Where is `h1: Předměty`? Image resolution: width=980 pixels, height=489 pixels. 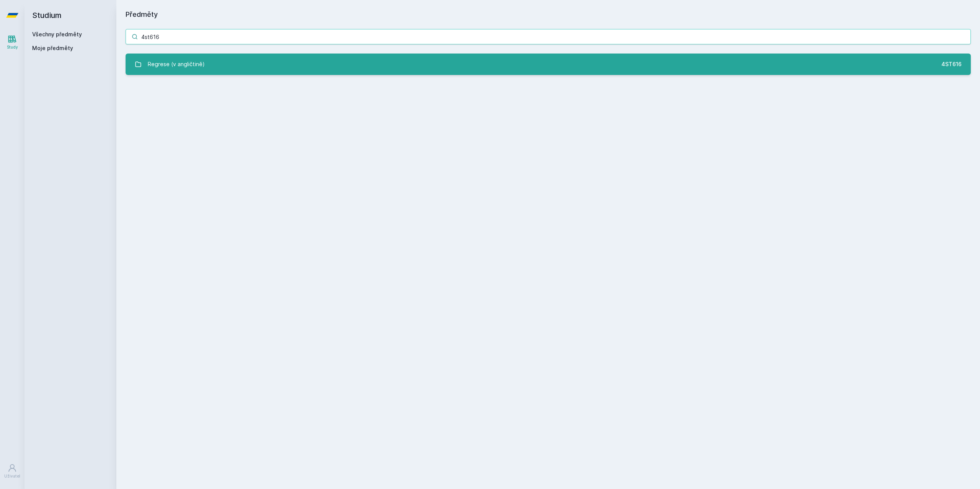 h1: Předměty is located at coordinates (548, 14).